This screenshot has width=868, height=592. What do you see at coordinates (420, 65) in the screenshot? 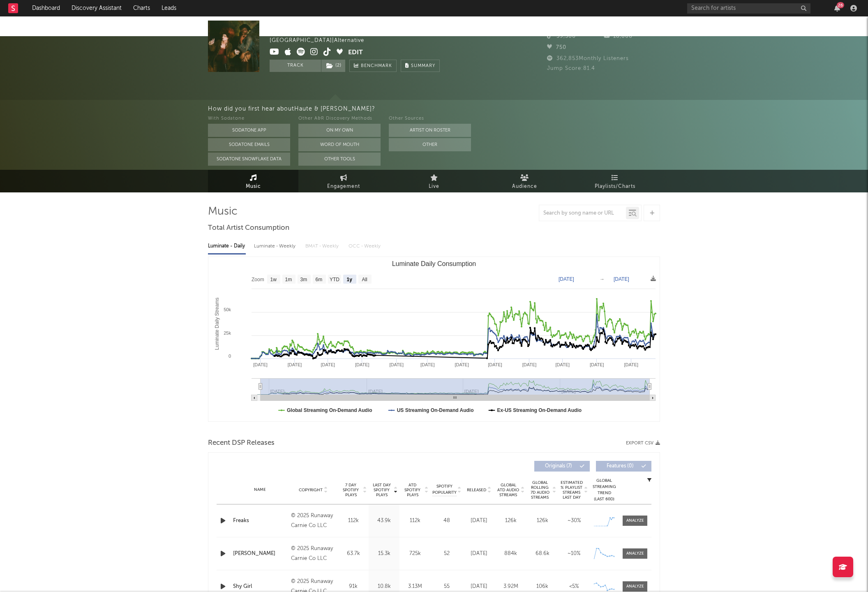
I see `button: Summary` at bounding box center [420, 65].